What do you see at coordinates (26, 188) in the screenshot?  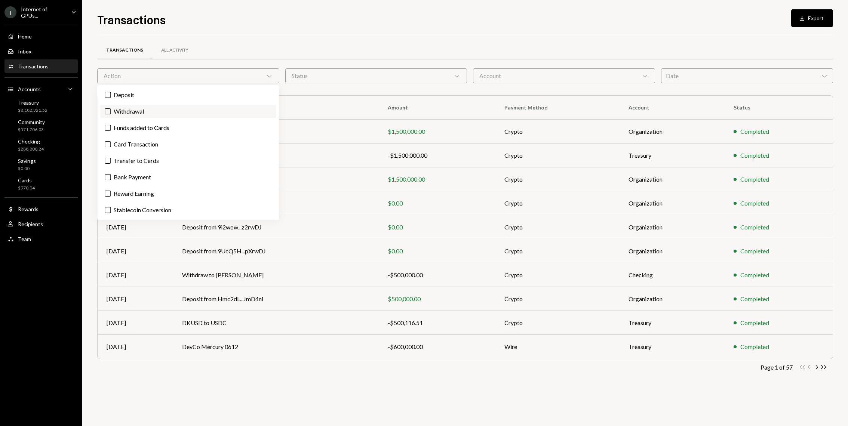 I see `div: $970.04` at bounding box center [26, 188].